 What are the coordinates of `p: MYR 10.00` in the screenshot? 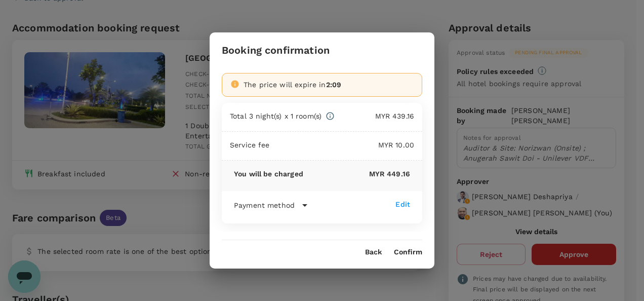 It's located at (342, 145).